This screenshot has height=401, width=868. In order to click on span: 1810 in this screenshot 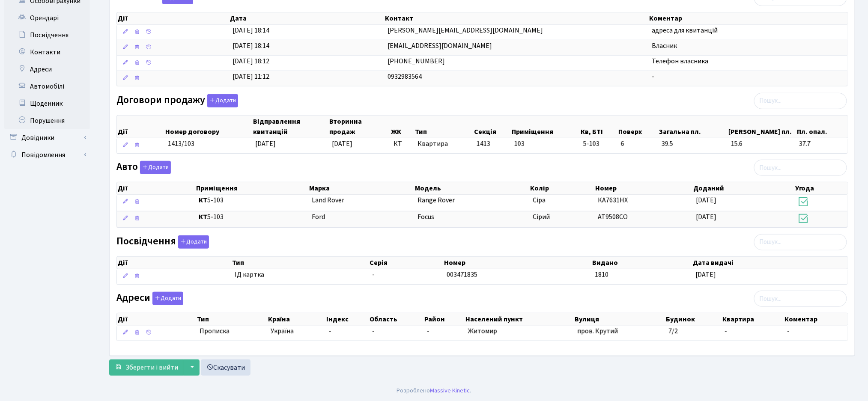, I will do `click(601, 275)`.